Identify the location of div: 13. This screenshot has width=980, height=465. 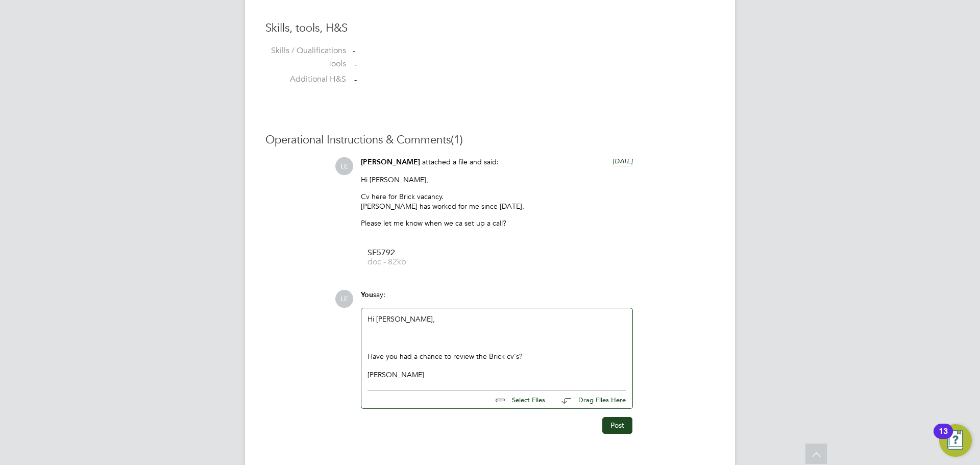
(944, 438).